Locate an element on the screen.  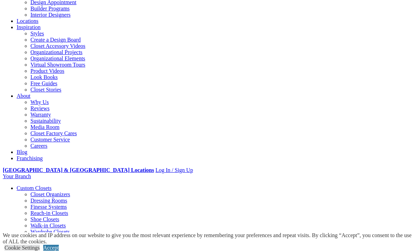
a: Finesse Systems is located at coordinates (48, 206).